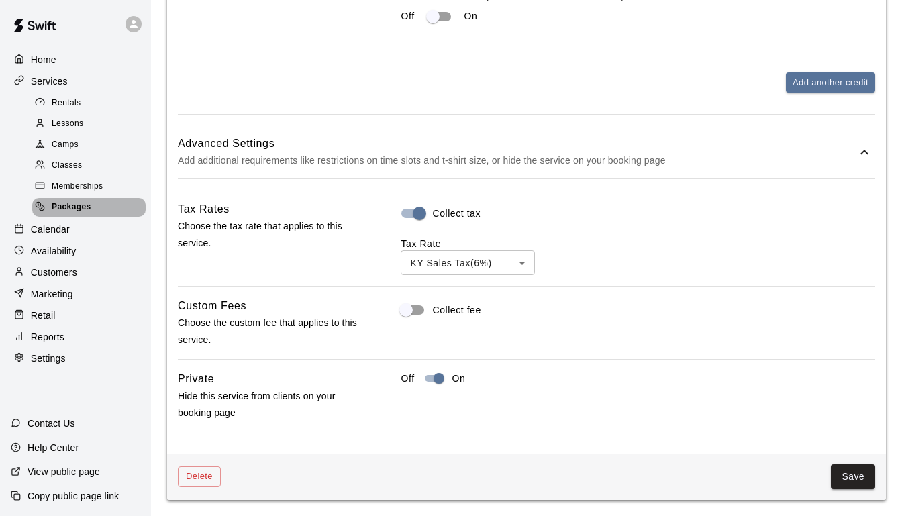  I want to click on span: Packages, so click(71, 207).